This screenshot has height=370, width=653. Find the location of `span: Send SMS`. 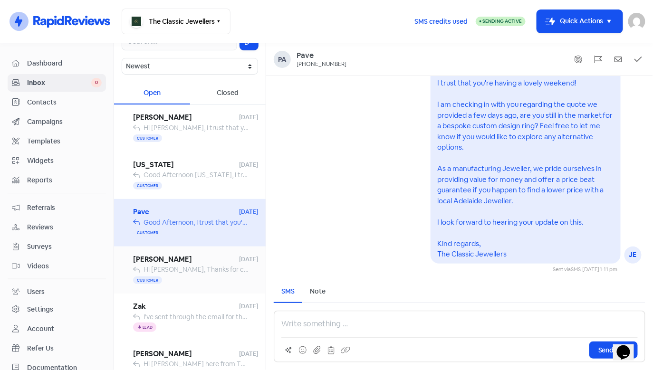

span: Send SMS is located at coordinates (613, 350).